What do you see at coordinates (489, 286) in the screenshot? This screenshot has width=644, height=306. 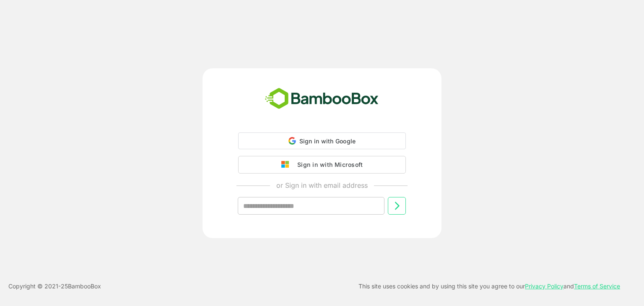 I see `p: This site uses cookies and by using this site you agree to our and` at bounding box center [489, 286].